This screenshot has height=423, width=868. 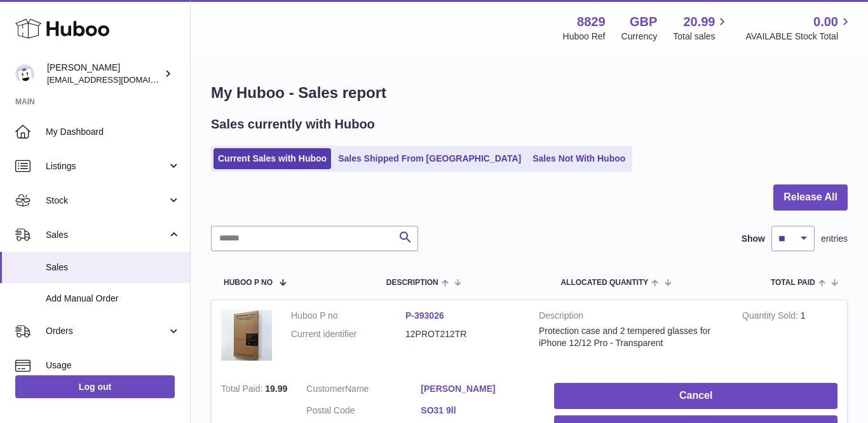 What do you see at coordinates (363, 412) in the screenshot?
I see `dt: Postal Code` at bounding box center [363, 412].